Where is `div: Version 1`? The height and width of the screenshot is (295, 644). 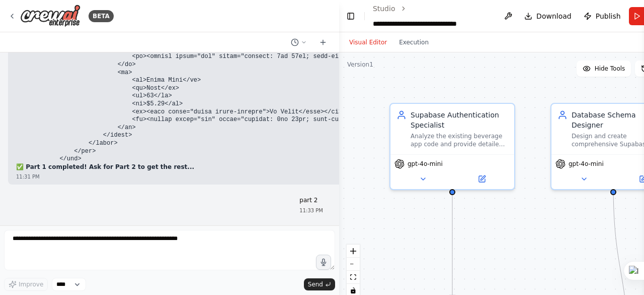 div: Version 1 is located at coordinates (360, 64).